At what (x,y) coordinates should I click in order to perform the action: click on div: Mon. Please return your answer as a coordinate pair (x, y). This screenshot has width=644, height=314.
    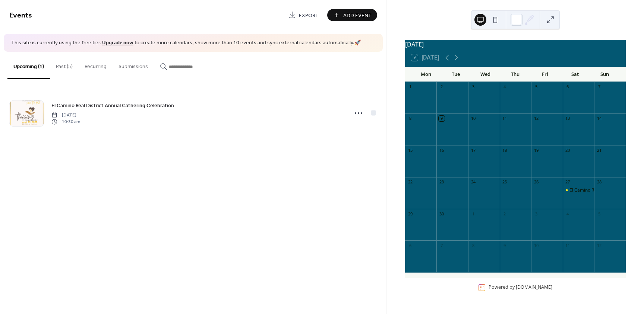
    Looking at the image, I should click on (426, 74).